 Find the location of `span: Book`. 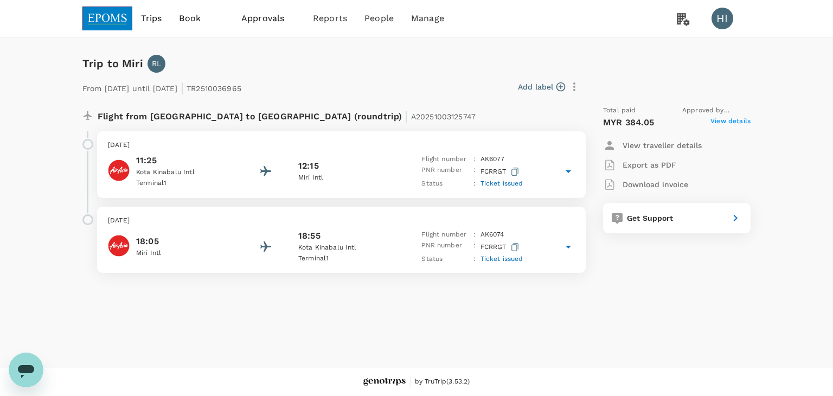

span: Book is located at coordinates (190, 18).